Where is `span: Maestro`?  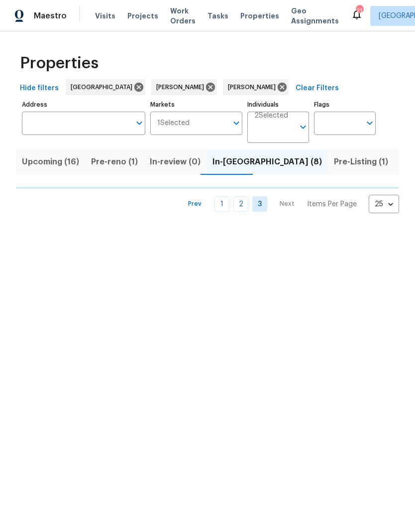
span: Maestro is located at coordinates (50, 16).